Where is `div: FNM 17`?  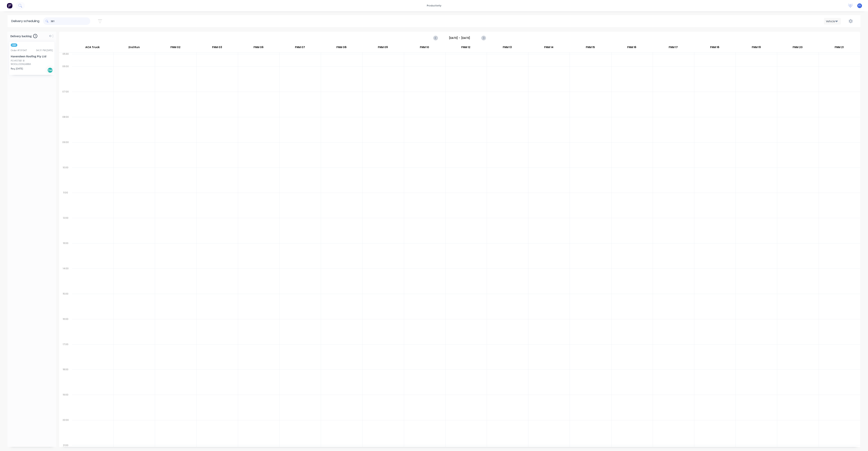
div: FNM 17 is located at coordinates (673, 48).